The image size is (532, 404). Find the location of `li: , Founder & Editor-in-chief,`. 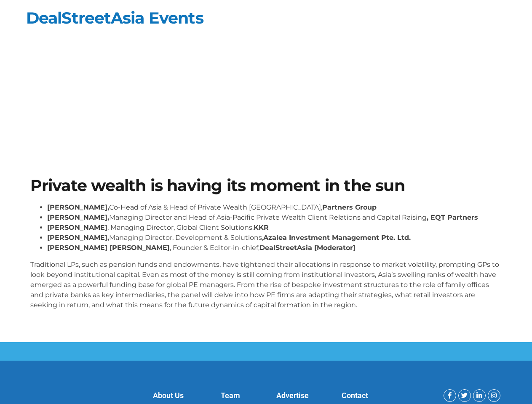

li: , Founder & Editor-in-chief, is located at coordinates (274, 248).